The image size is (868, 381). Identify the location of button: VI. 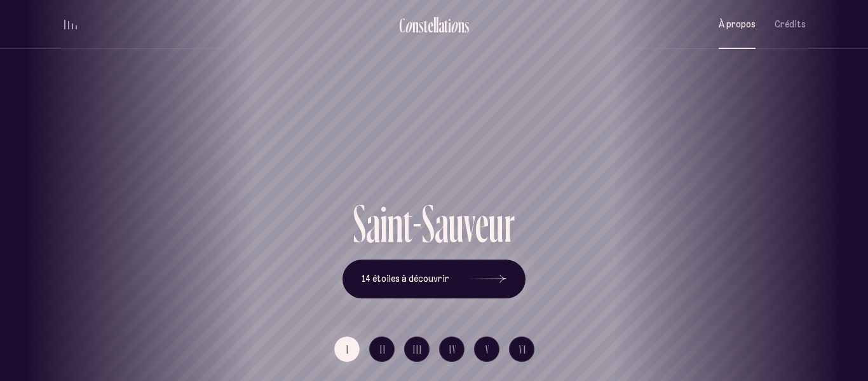
(522, 349).